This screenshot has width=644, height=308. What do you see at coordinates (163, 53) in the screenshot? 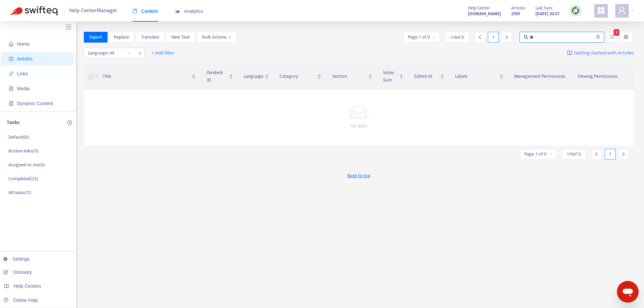
I see `button: + Add filter` at bounding box center [163, 53].